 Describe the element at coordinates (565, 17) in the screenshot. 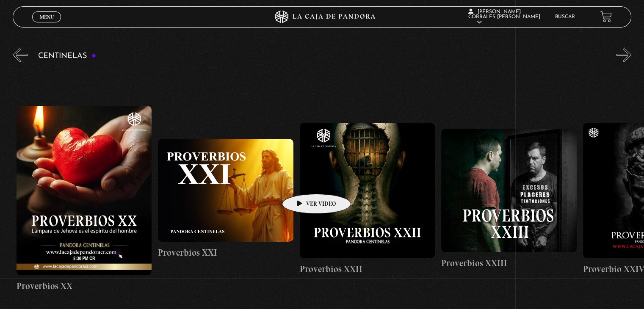

I see `a: Buscar` at that location.